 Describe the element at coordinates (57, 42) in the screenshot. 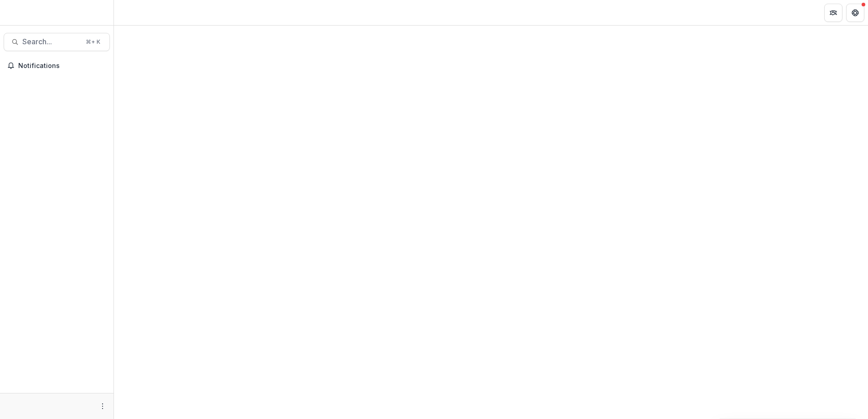

I see `button: Search...` at that location.